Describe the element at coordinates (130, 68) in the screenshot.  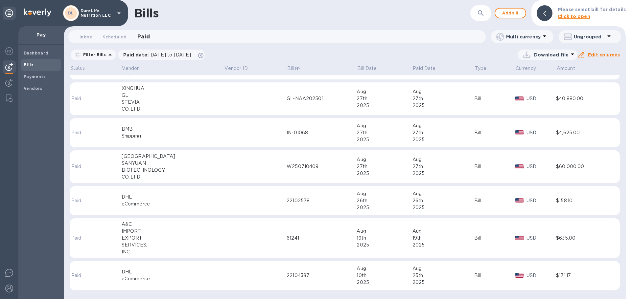
I see `p: Vendor` at that location.